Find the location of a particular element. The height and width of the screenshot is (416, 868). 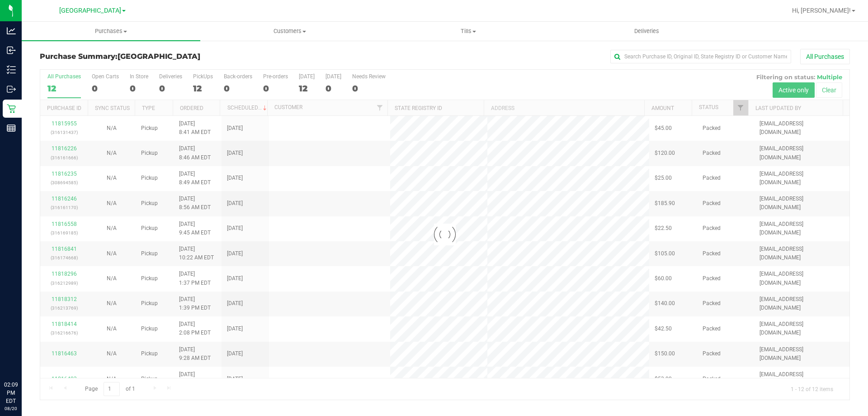

h3: Purchase Summary: is located at coordinates (175, 57).